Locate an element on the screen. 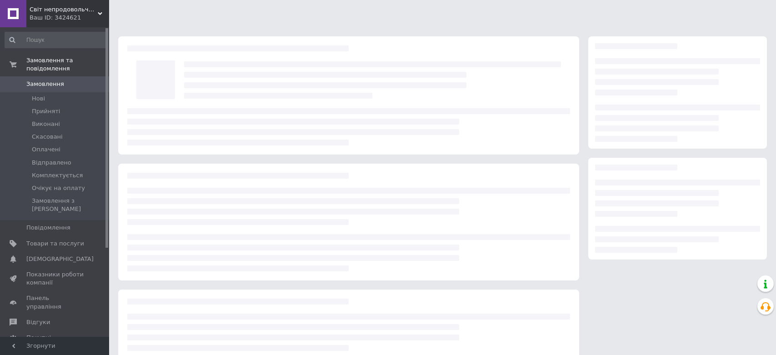 This screenshot has width=776, height=355. span: Комплектується is located at coordinates (57, 176).